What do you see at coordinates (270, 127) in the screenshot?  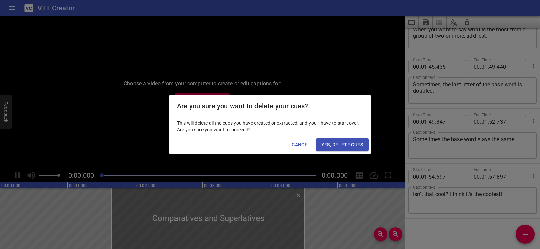 I see `div: This will delete all the cues you have created or extracted, and you'll have to start over. Are y...` at bounding box center [270, 127].